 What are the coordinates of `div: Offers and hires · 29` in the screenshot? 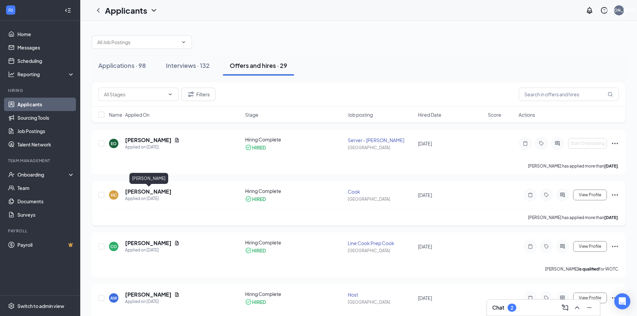 It's located at (258, 65).